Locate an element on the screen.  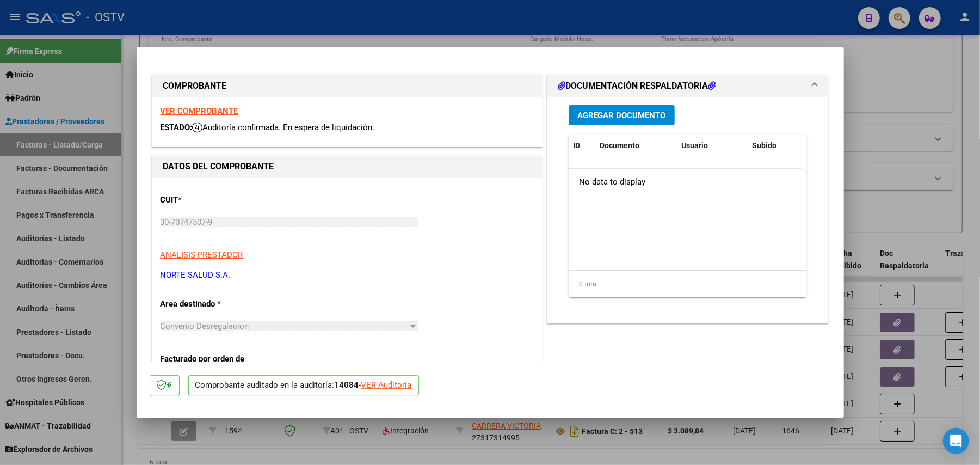
span: ESTADO: is located at coordinates (176, 127).